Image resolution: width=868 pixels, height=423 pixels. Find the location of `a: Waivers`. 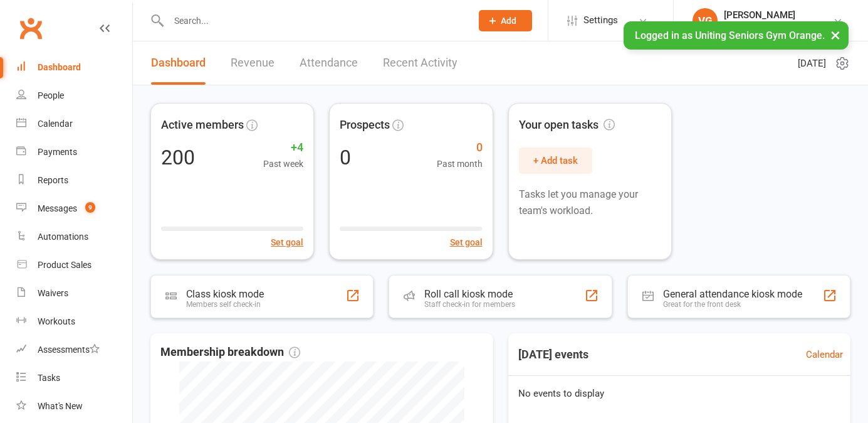

a: Waivers is located at coordinates (74, 293).